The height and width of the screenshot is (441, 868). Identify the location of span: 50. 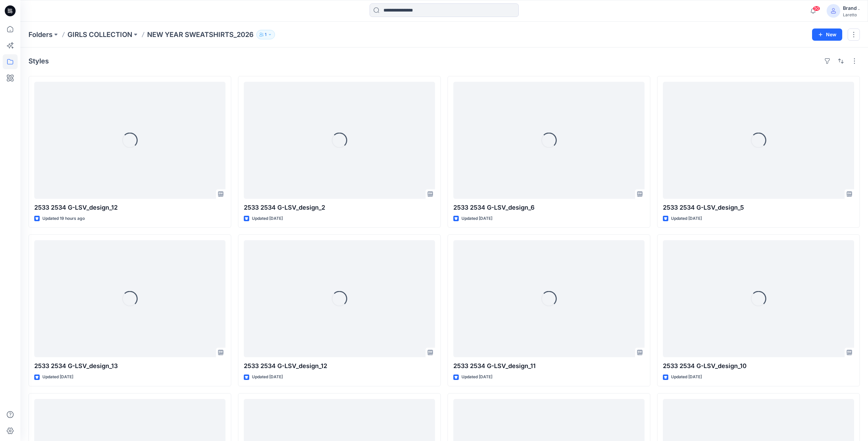
(816, 9).